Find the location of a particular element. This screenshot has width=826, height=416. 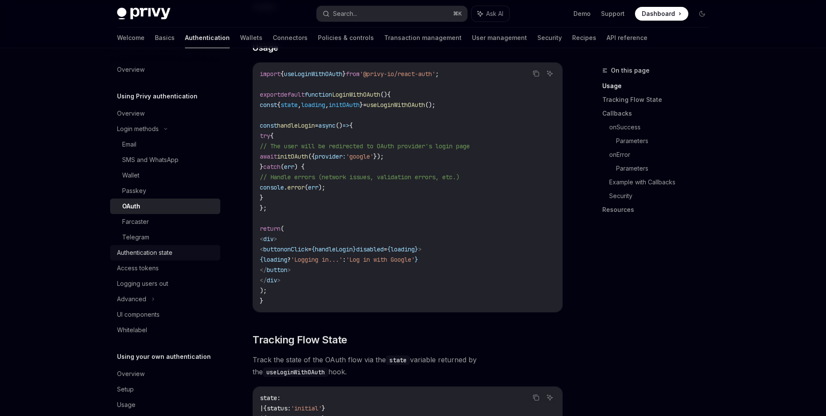

span: LoginWithOAuth is located at coordinates (356, 95).